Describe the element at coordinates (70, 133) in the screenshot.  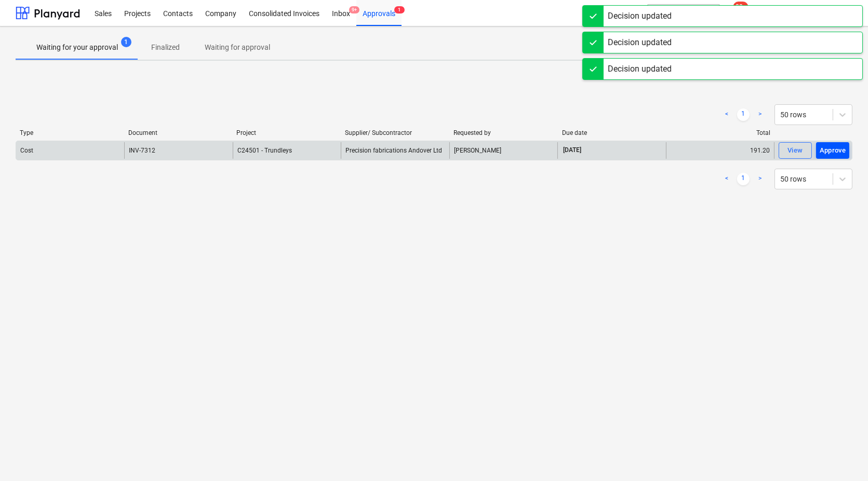
I see `div: Type` at that location.